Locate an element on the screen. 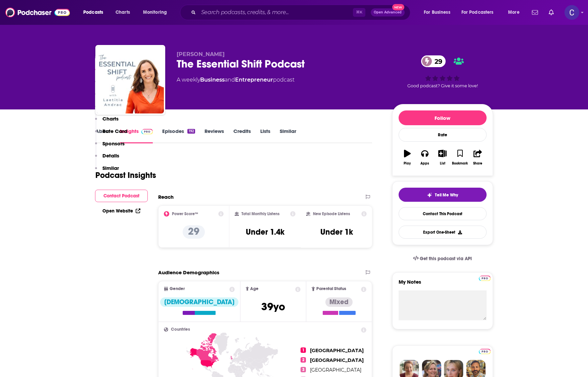 The height and width of the screenshot is (377, 588). button: Contact Podcast is located at coordinates (121, 196).